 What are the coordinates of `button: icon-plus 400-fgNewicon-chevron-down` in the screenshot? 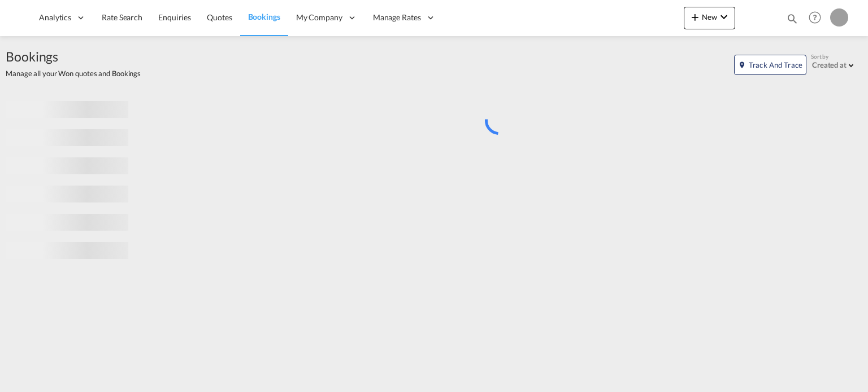 It's located at (709, 18).